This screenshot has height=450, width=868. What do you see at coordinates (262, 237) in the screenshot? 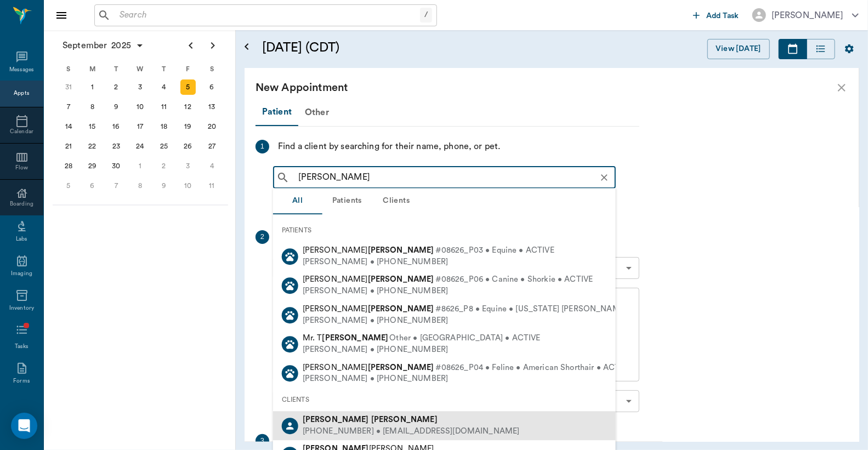
I see `div: 2` at bounding box center [262, 237].